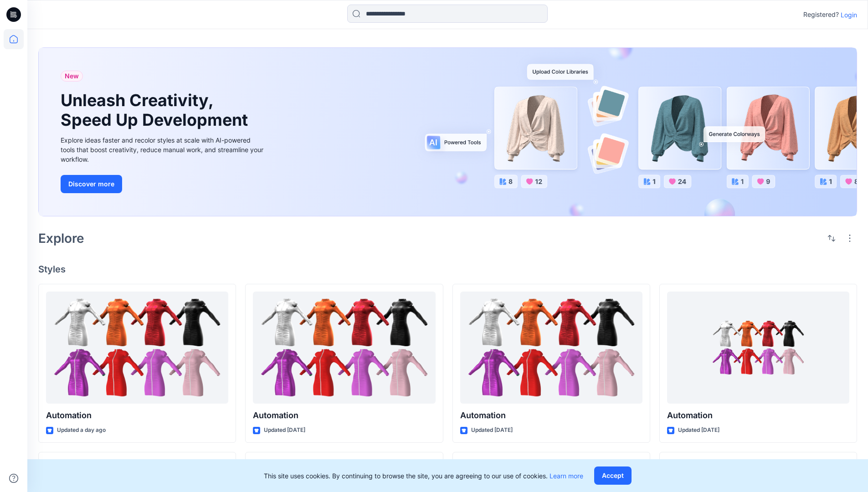 The width and height of the screenshot is (868, 492). I want to click on p: Updated a day ago, so click(81, 430).